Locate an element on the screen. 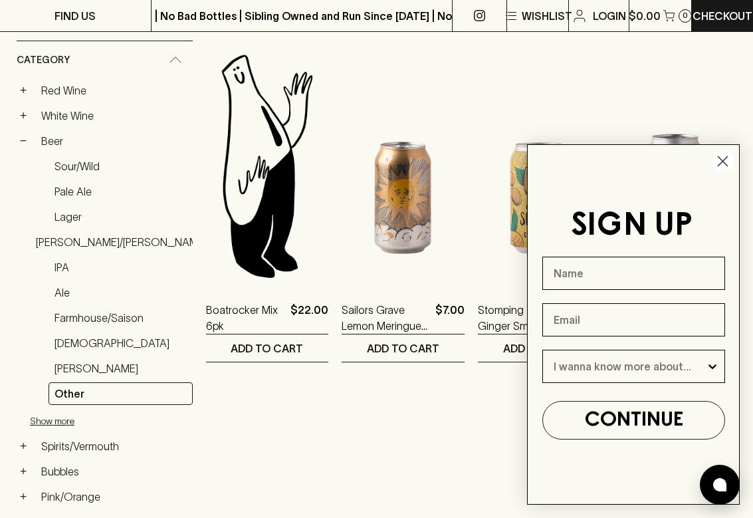 The width and height of the screenshot is (753, 518). input: I wanna know more about... is located at coordinates (630, 366).